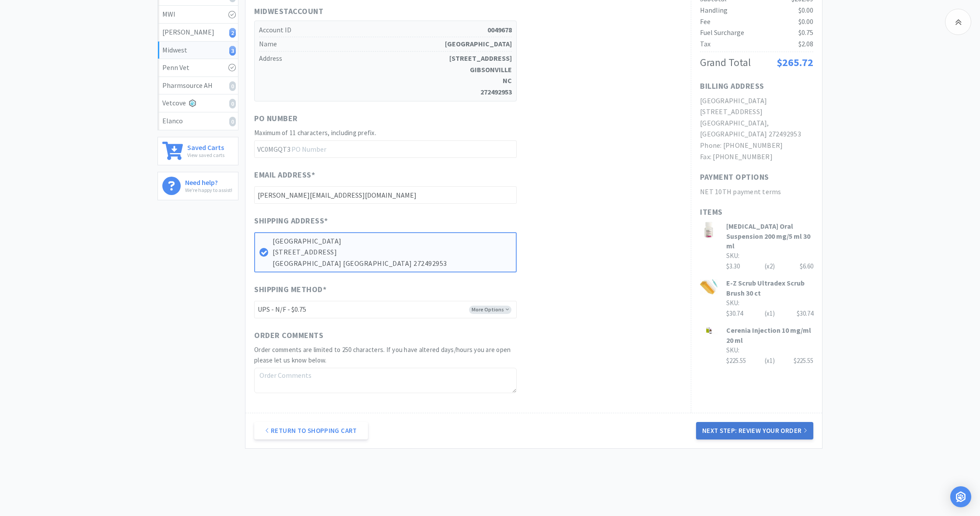  Describe the element at coordinates (197, 121) in the screenshot. I see `div: Elanco` at that location.